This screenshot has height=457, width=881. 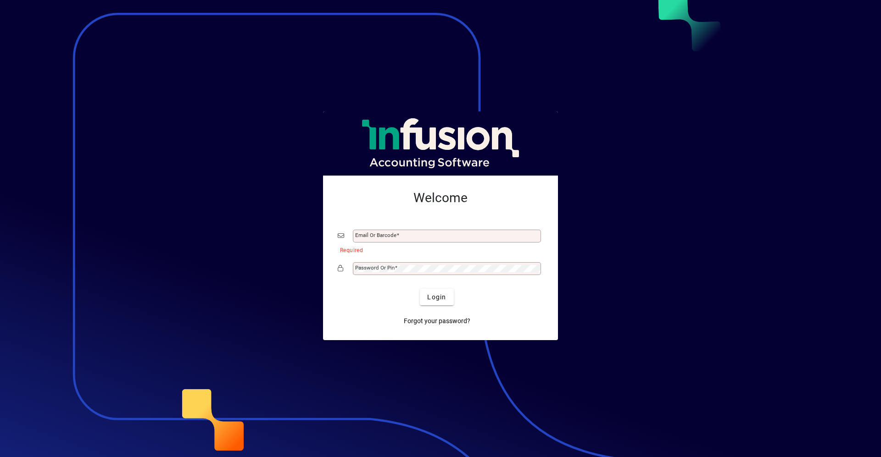 What do you see at coordinates (437, 321) in the screenshot?
I see `a: Forgot your password?` at bounding box center [437, 321].